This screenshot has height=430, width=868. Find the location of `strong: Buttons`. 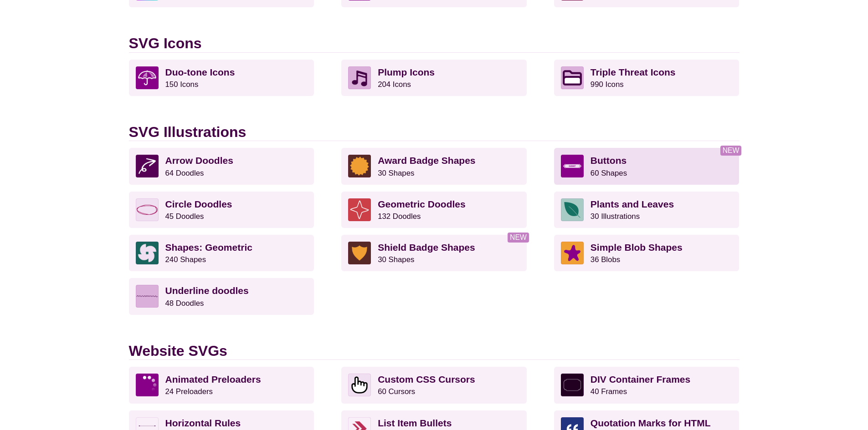

strong: Buttons is located at coordinates (608, 160).